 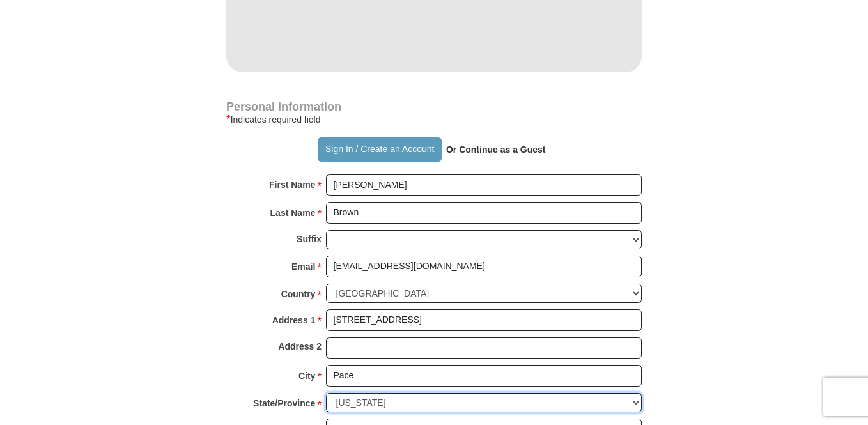 I want to click on strong: Suffix, so click(x=309, y=239).